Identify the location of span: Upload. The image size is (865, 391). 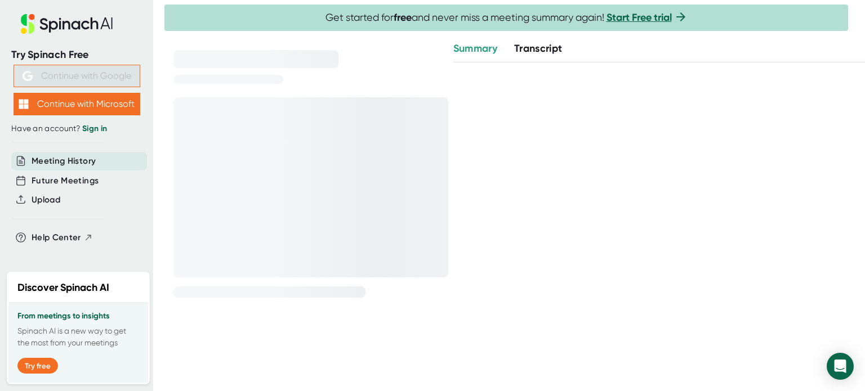
(46, 200).